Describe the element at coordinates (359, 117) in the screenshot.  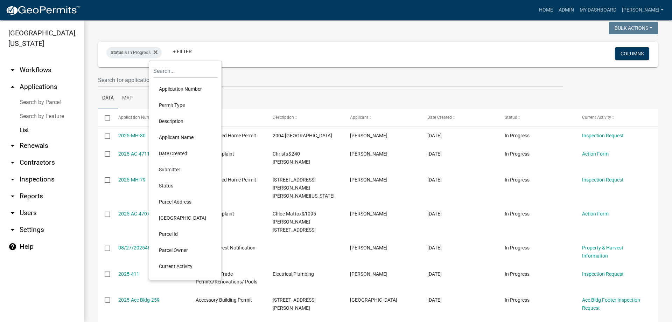
I see `span: Applicant` at that location.